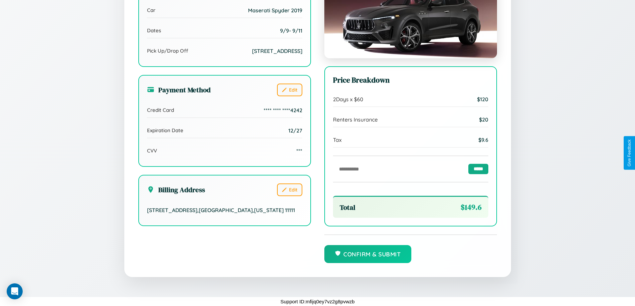 This screenshot has width=635, height=306. I want to click on span: 9 / 9 - 9 / 11, so click(291, 31).